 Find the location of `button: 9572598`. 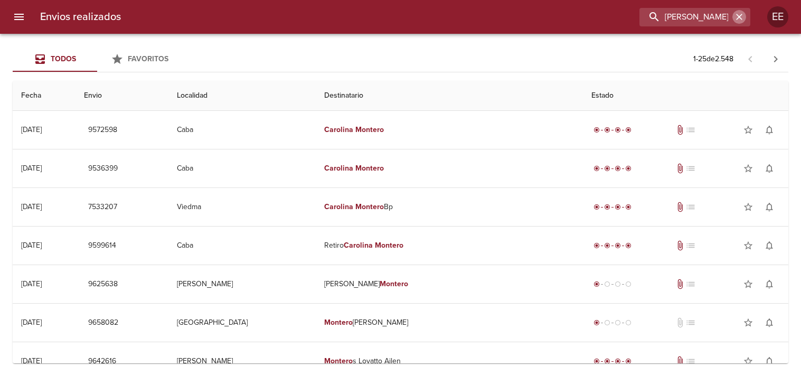

button: 9572598 is located at coordinates (102, 130).